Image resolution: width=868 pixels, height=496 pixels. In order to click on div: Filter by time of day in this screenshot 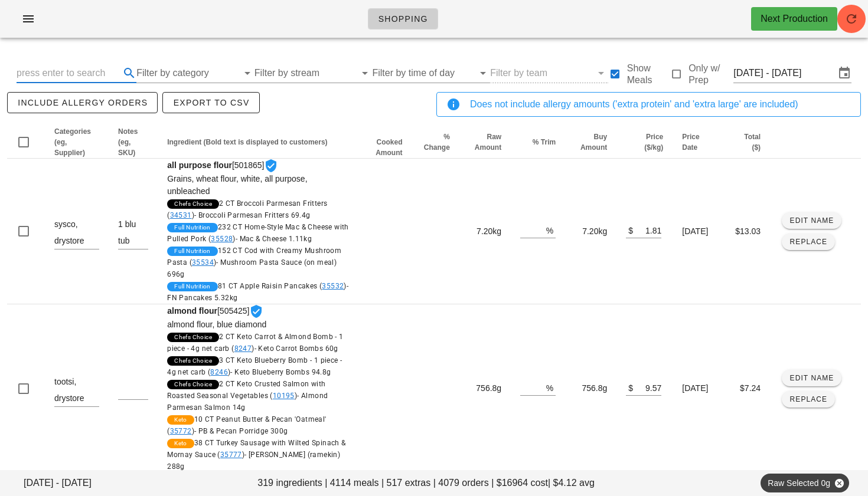, I will do `click(431, 73)`.